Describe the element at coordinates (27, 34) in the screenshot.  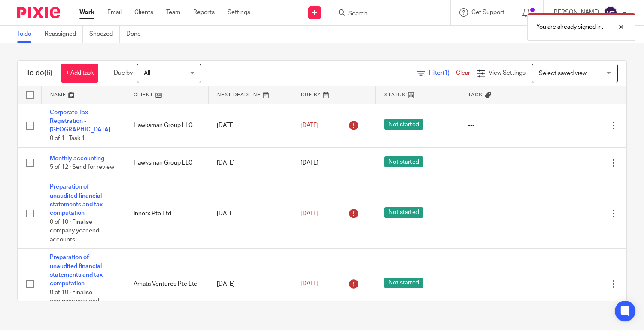
I see `a: To do` at that location.